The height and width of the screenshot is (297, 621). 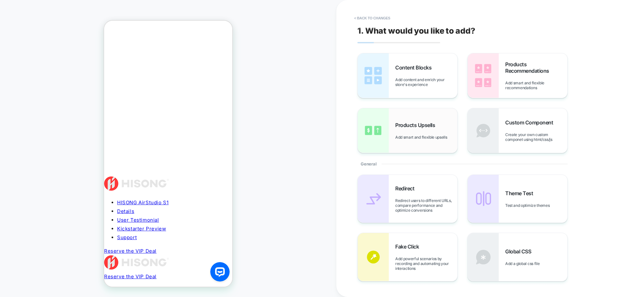 I want to click on a: User Testimonial, so click(x=34, y=199).